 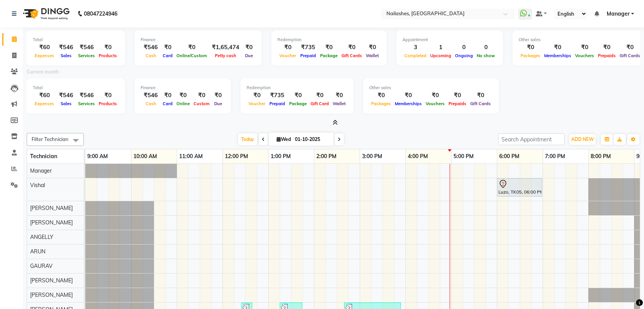 What do you see at coordinates (225, 56) in the screenshot?
I see `span: Petty cash` at bounding box center [225, 56].